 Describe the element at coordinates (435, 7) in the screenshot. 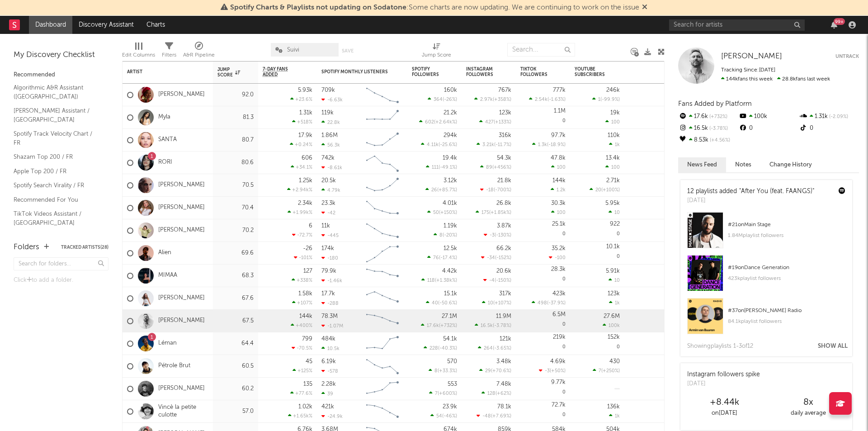

I see `span: : Some charts are now updating. We are continuing to work on the issue` at that location.